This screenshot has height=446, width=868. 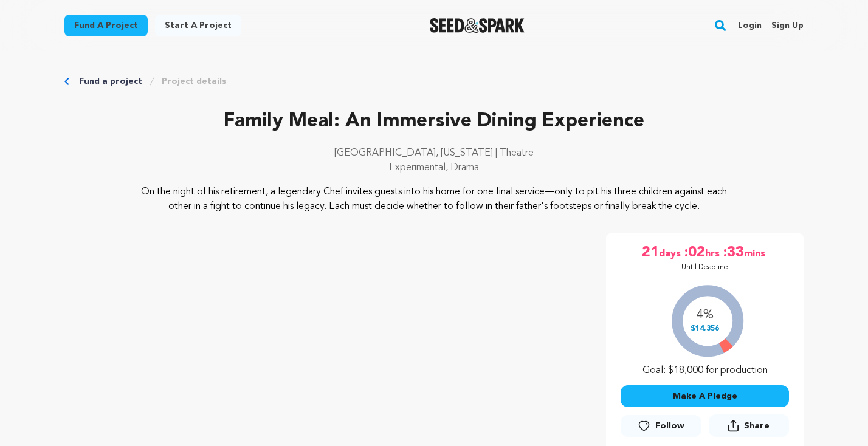 What do you see at coordinates (477, 26) in the screenshot?
I see `img: Seed&Spark Logo Dark Mode` at bounding box center [477, 26].